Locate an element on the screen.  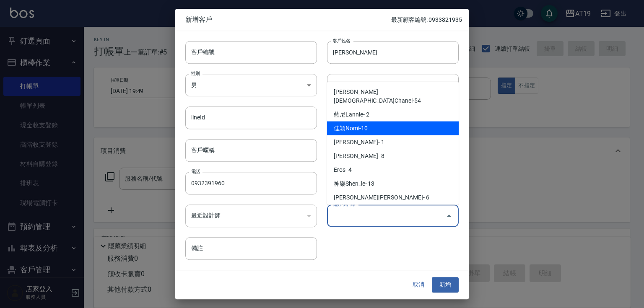
label: 性別 is located at coordinates (196, 73).